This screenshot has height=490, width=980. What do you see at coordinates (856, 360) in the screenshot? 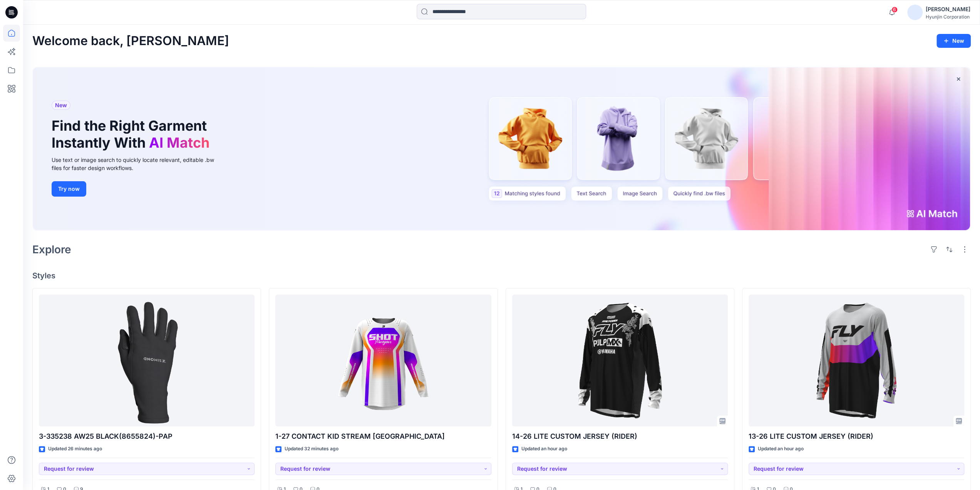
I see `a: 13-26 LITE CUSTOM JERSEY (RIDER)` at bounding box center [856, 360].